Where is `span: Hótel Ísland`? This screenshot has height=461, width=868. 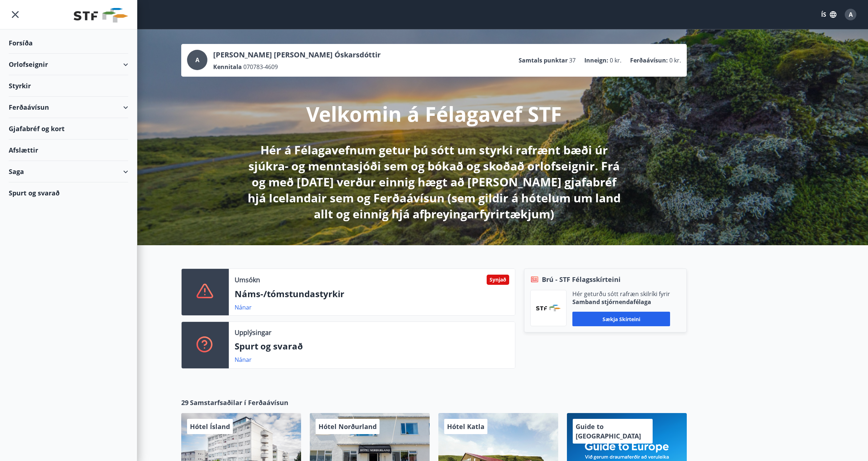 span: Hótel Ísland is located at coordinates (210, 426).